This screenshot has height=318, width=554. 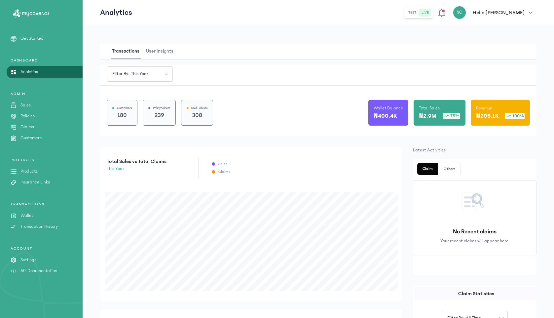 What do you see at coordinates (429, 108) in the screenshot?
I see `p: Total Sales` at bounding box center [429, 108].